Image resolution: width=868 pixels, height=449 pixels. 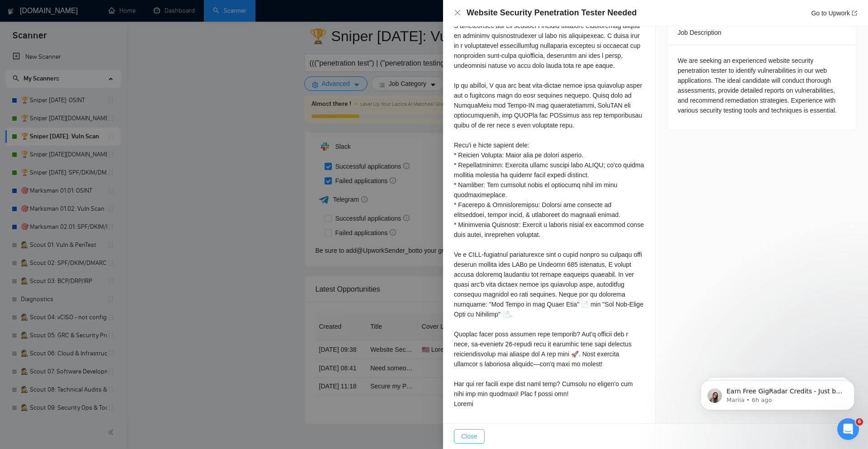 What do you see at coordinates (28, 34) in the screenshot?
I see `img: Profile image for Mariia` at bounding box center [28, 34].